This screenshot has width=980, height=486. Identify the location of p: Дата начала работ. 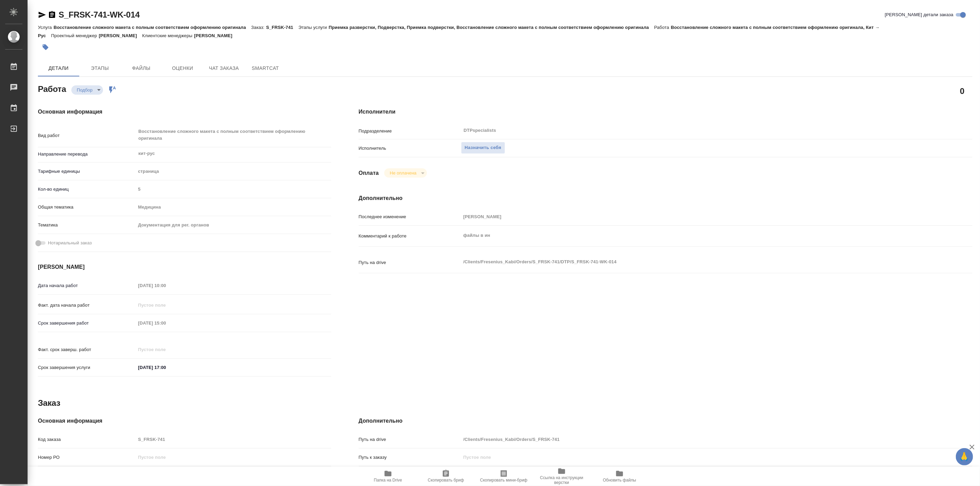
(87, 286).